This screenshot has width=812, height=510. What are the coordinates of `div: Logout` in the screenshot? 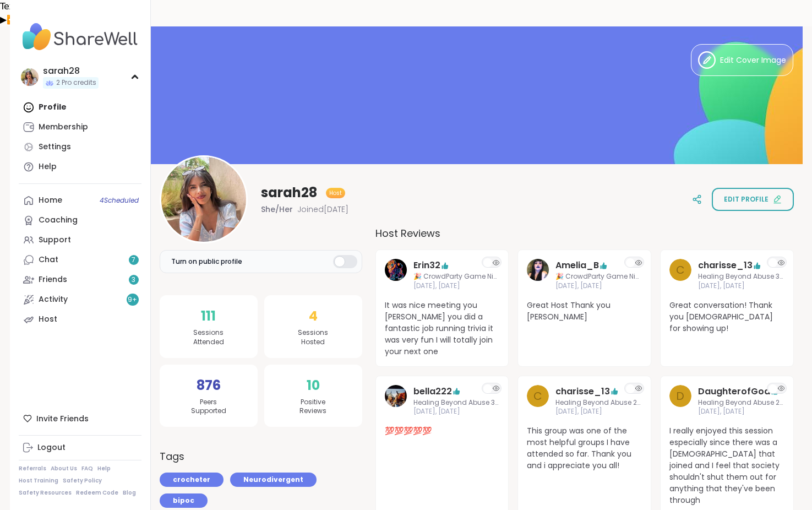 It's located at (52, 447).